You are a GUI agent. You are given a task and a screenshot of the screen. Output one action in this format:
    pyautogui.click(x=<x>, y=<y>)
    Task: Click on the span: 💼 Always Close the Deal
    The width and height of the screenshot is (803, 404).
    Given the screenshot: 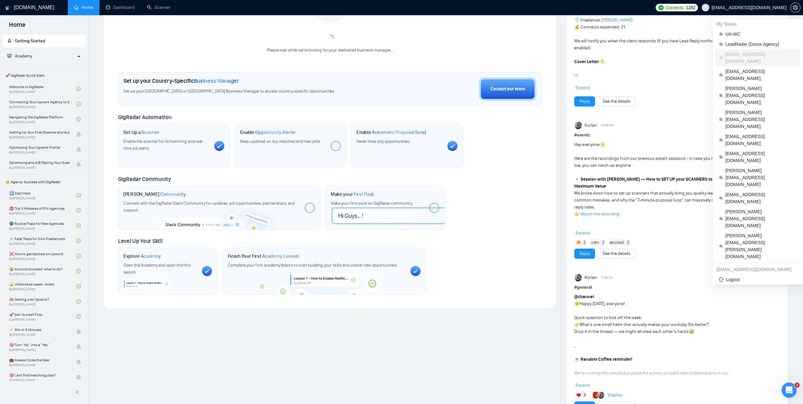 What is the action you would take?
    pyautogui.click(x=39, y=360)
    